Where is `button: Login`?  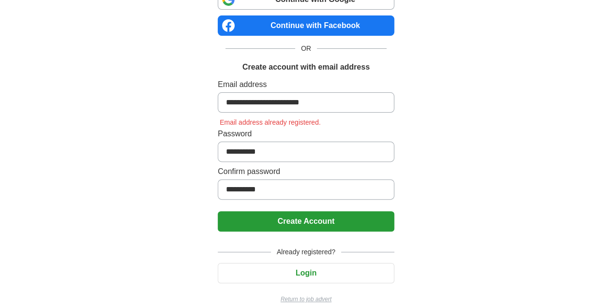
button: Login is located at coordinates (306, 274).